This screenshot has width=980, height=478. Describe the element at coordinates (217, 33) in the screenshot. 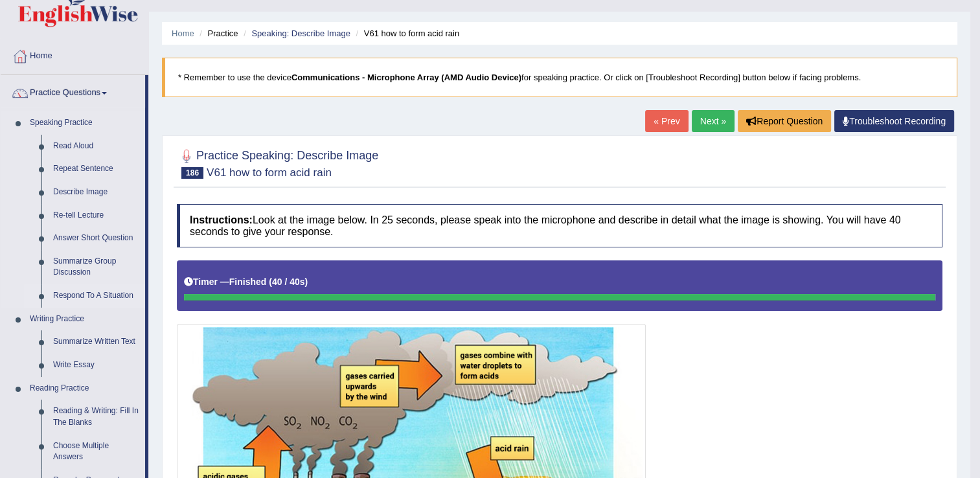

I see `li: Practice` at that location.